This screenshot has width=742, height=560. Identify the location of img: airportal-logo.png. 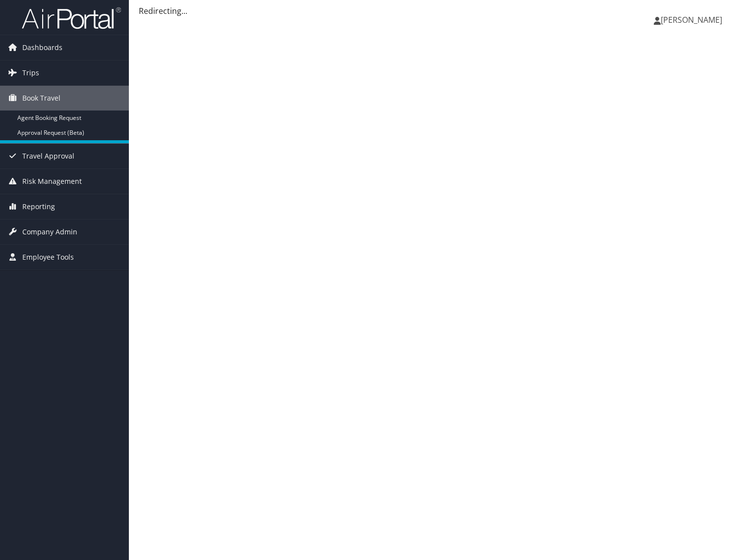
(71, 18).